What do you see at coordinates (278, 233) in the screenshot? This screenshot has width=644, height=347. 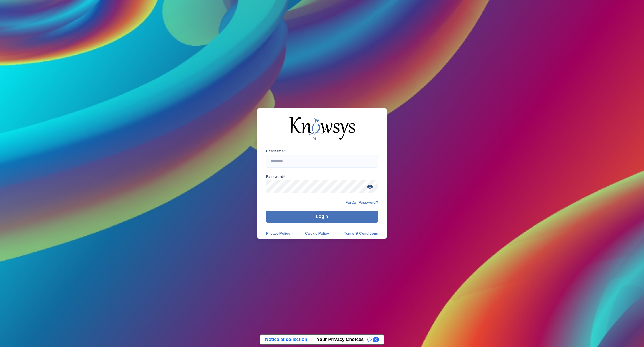 I see `a: Privacy Policy` at bounding box center [278, 233].